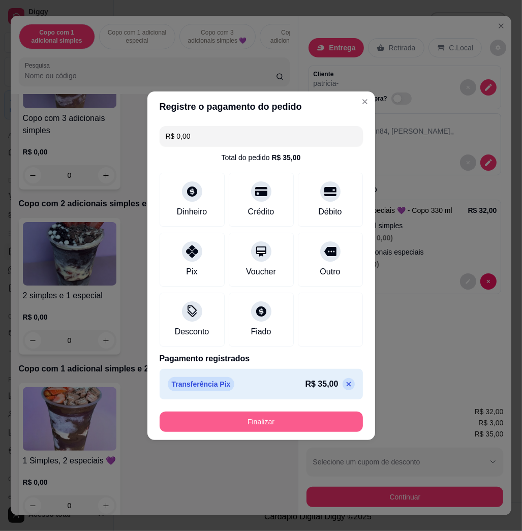 The width and height of the screenshot is (522, 531). Describe the element at coordinates (261, 422) in the screenshot. I see `button: Finalizar` at that location.